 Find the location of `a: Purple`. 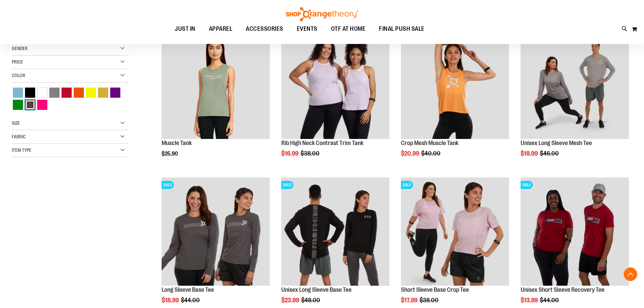

a: Purple is located at coordinates (115, 92).